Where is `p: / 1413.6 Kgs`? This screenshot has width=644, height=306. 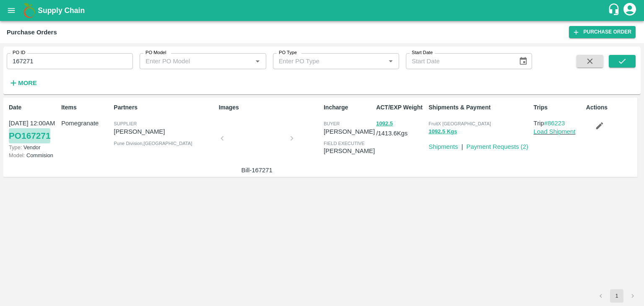
p: / 1413.6 Kgs is located at coordinates (400, 128).